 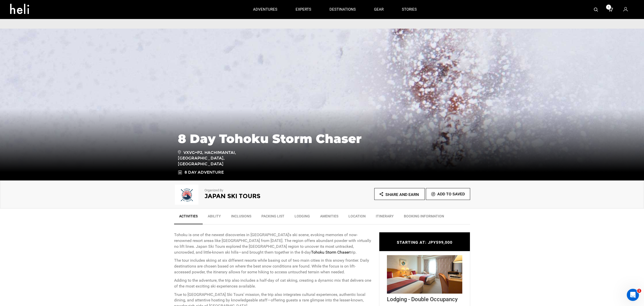 What do you see at coordinates (357, 218) in the screenshot?
I see `a: Location` at bounding box center [357, 218].